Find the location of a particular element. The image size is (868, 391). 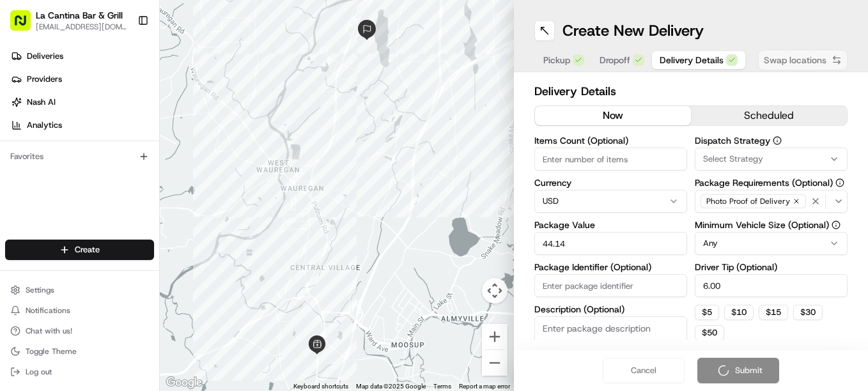

span: Deliveries is located at coordinates (45, 57).